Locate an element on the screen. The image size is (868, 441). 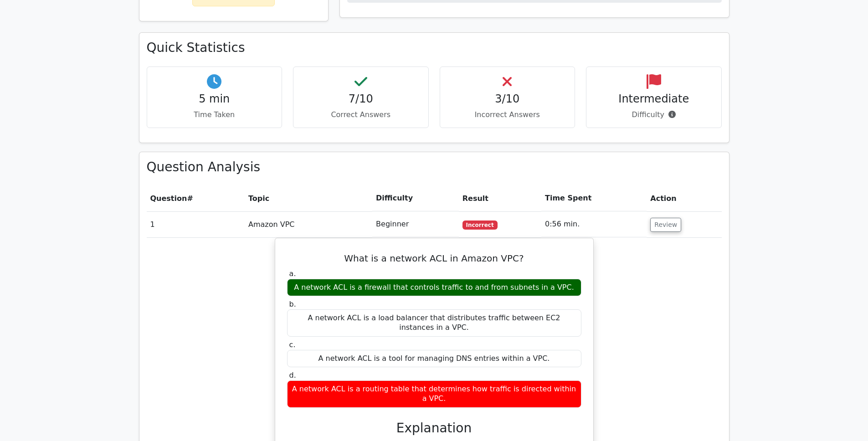
div: A network ACL is a firewall that controls traffic to and from subnets in a VPC. is located at coordinates (434, 287).